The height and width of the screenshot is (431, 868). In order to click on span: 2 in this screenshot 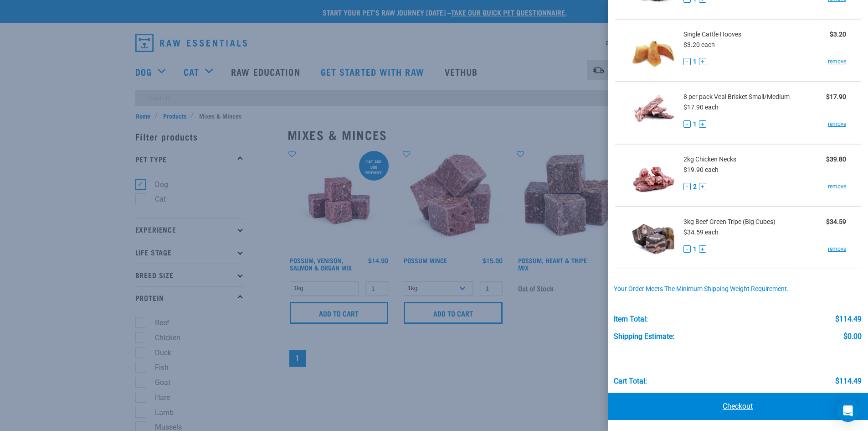, I will do `click(695, 186)`.